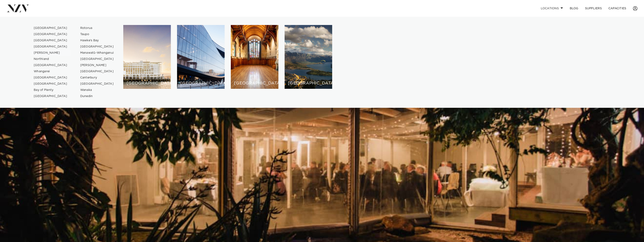 The height and width of the screenshot is (242, 644). Describe the element at coordinates (97, 90) in the screenshot. I see `a: Wanaka` at that location.